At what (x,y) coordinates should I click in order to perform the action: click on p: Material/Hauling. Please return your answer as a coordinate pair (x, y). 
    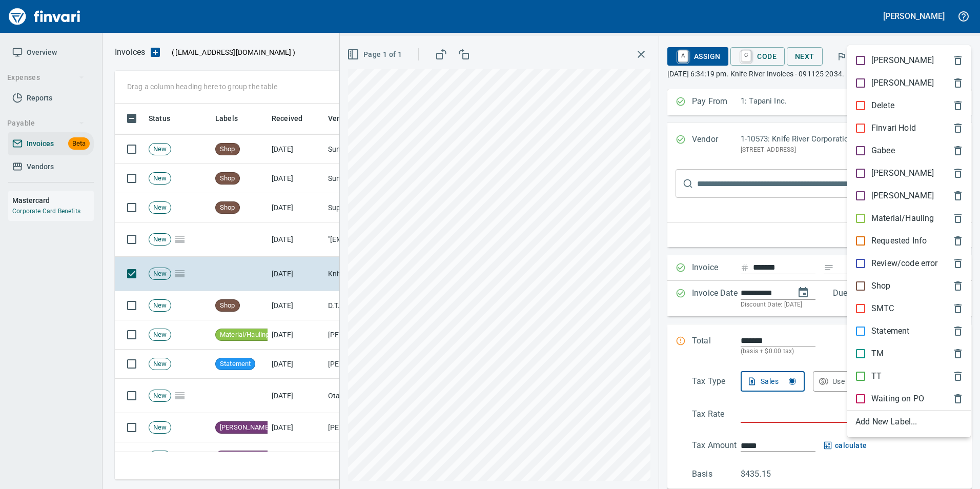
    Looking at the image, I should click on (902, 218).